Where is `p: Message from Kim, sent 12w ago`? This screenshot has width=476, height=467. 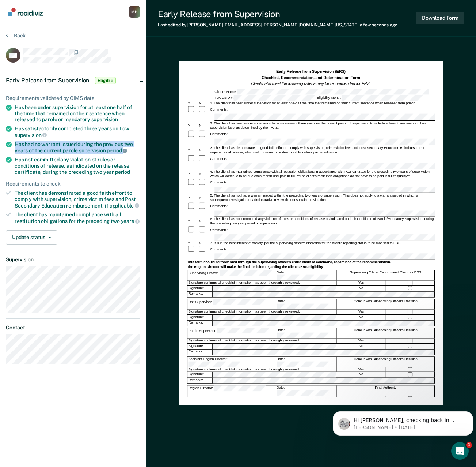 p: Message from Kim, sent 12w ago is located at coordinates (79, 31).